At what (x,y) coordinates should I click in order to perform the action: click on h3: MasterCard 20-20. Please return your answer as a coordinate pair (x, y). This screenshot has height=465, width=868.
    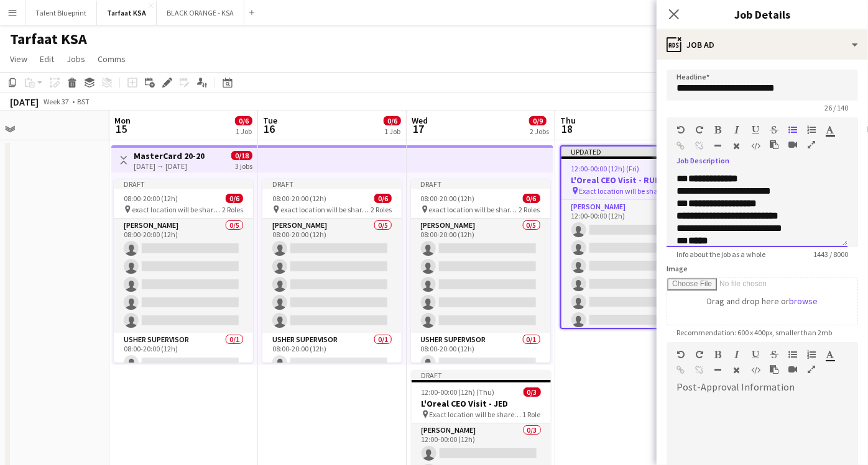
    Looking at the image, I should click on (169, 156).